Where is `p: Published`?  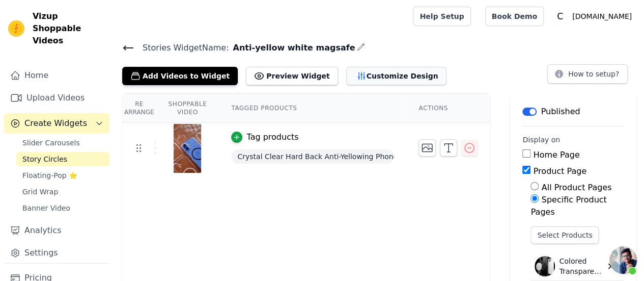 p: Published is located at coordinates (560, 111).